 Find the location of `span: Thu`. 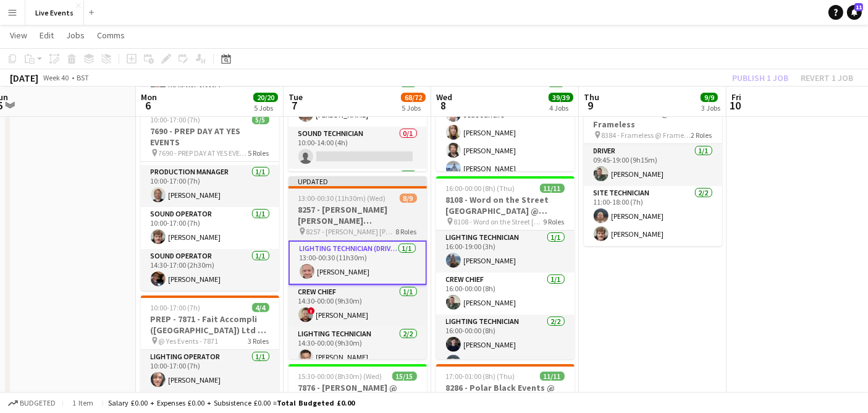

span: Thu is located at coordinates (592, 97).